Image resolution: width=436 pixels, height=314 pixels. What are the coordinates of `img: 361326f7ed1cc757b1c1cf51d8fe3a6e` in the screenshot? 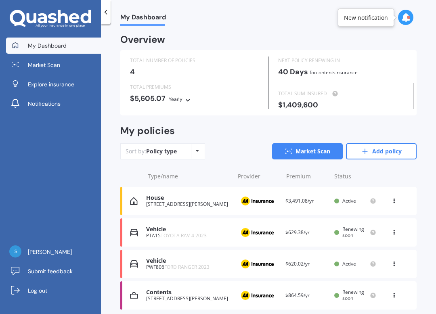 It's located at (15, 251).